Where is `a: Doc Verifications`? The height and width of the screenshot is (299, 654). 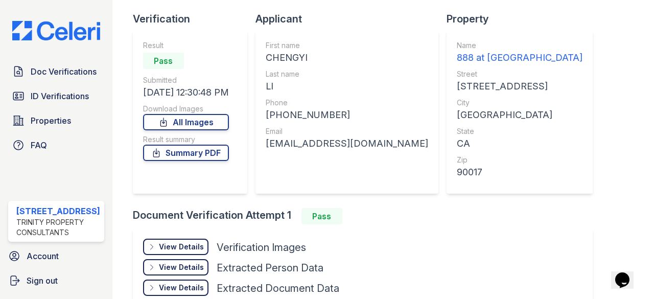
a: Doc Verifications is located at coordinates (56, 72).